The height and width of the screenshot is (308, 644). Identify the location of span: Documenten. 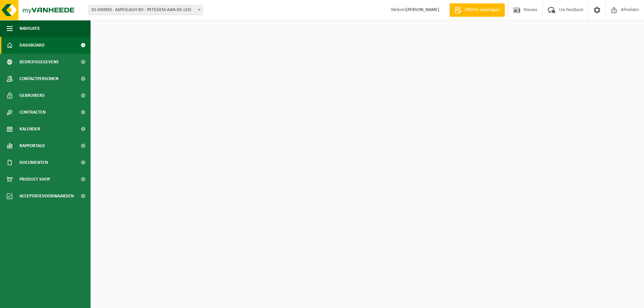
(34, 163).